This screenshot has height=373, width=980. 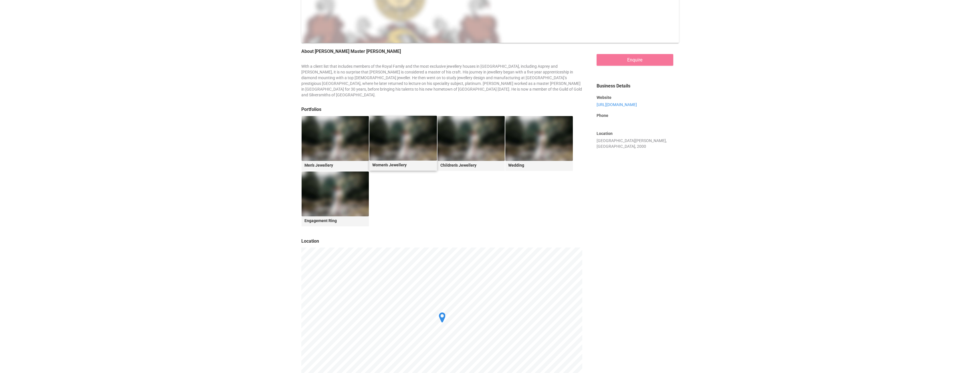 What do you see at coordinates (540, 143) in the screenshot?
I see `a: Wedding` at bounding box center [540, 143].